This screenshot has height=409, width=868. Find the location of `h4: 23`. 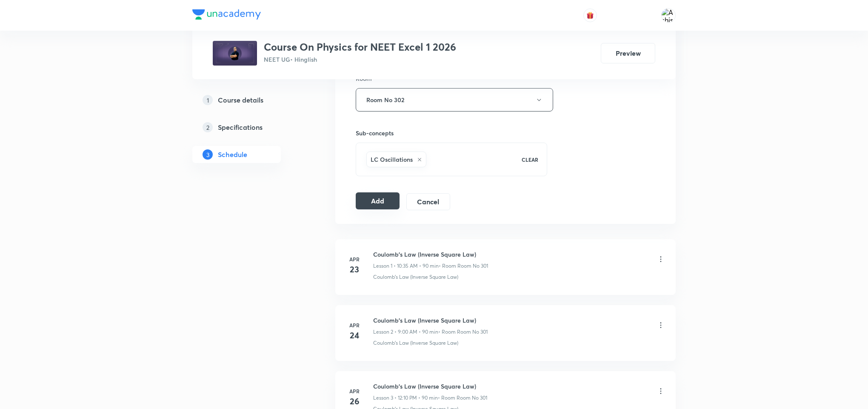

h4: 23 is located at coordinates (354, 270).